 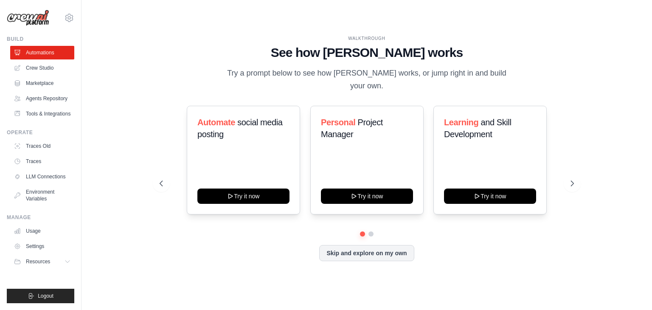 What do you see at coordinates (42, 68) in the screenshot?
I see `a: Crew Studio` at bounding box center [42, 68].